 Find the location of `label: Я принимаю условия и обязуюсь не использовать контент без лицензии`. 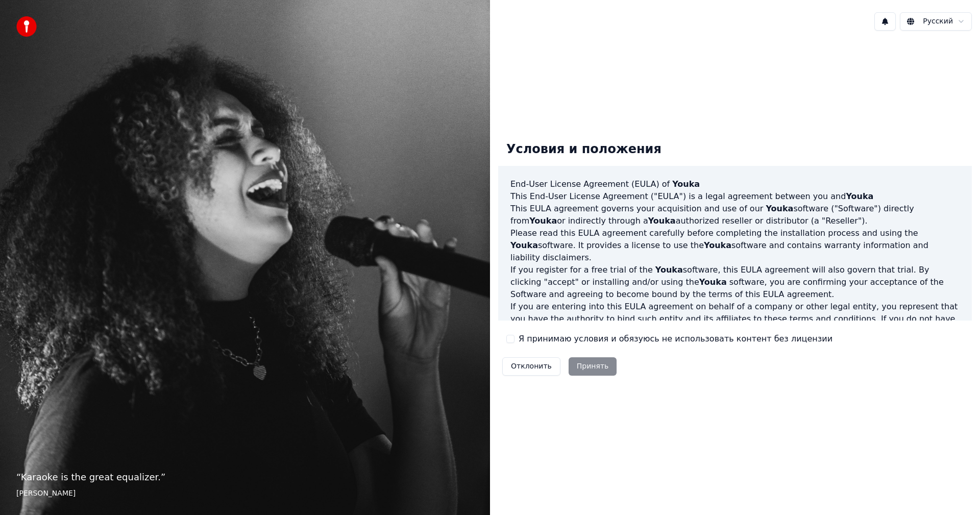

label: Я принимаю условия и обязуюсь не использовать контент без лицензии is located at coordinates (675, 339).